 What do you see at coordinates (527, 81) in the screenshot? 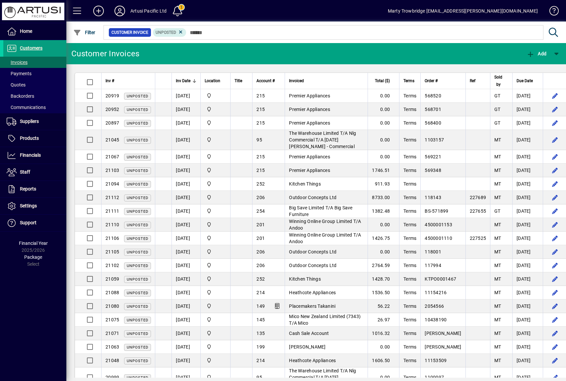
I see `div: Due Date` at bounding box center [527, 81].